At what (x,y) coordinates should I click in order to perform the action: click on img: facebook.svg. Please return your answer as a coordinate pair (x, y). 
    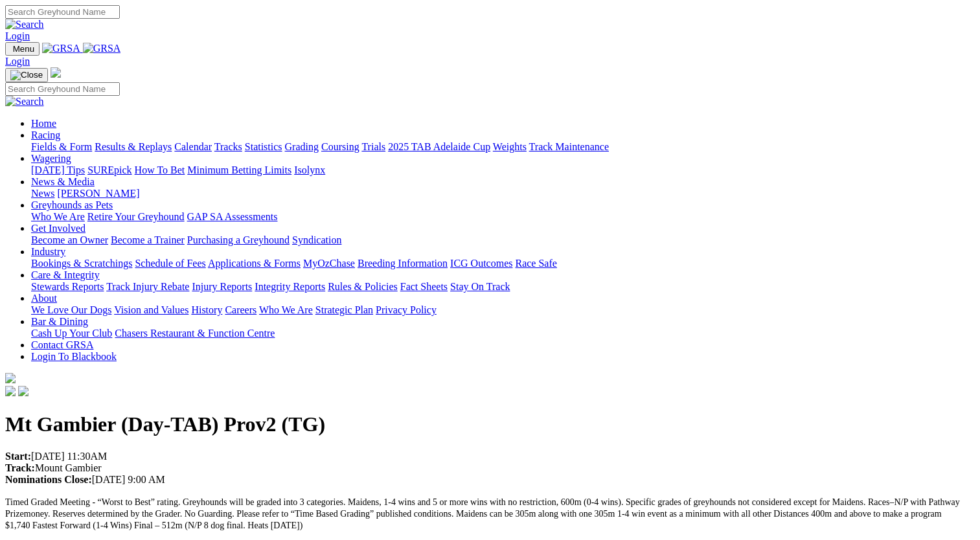
    Looking at the image, I should click on (10, 391).